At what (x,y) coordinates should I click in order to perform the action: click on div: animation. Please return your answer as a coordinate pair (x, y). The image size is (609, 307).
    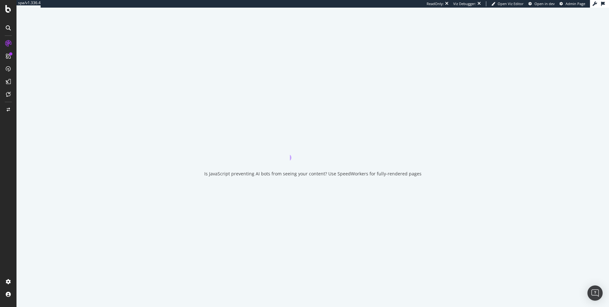
    Looking at the image, I should click on (313, 149).